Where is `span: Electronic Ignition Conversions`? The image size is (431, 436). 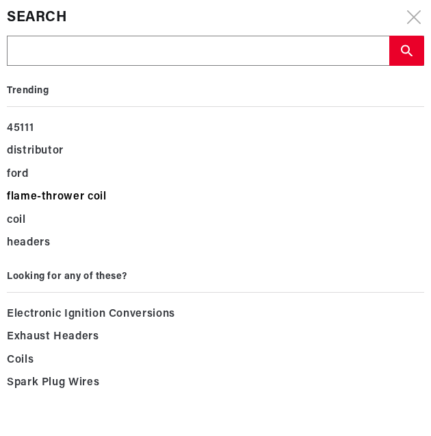
span: Electronic Ignition Conversions is located at coordinates (91, 314).